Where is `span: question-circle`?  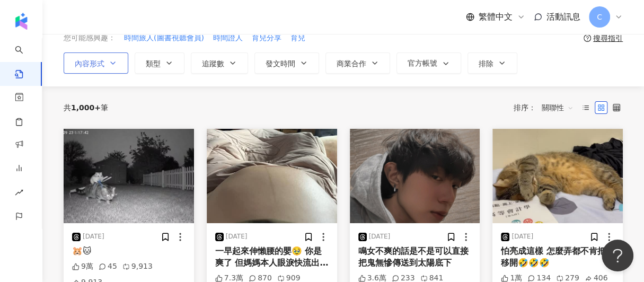
span: question-circle is located at coordinates (587, 38).